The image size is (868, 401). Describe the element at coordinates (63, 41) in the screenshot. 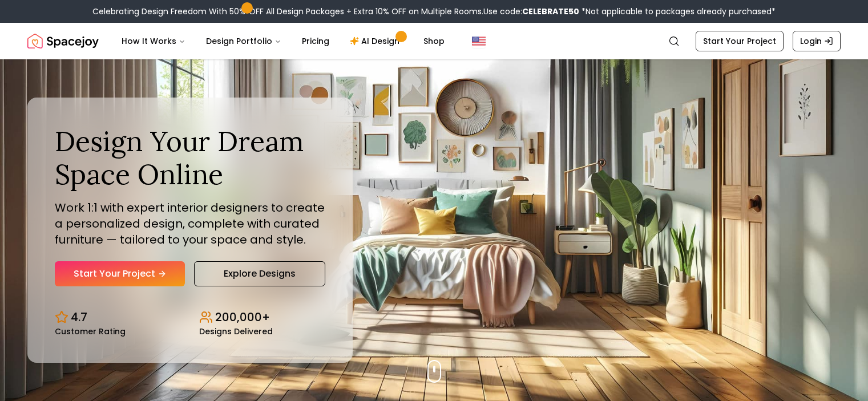

I see `a: Spacejoy` at that location.